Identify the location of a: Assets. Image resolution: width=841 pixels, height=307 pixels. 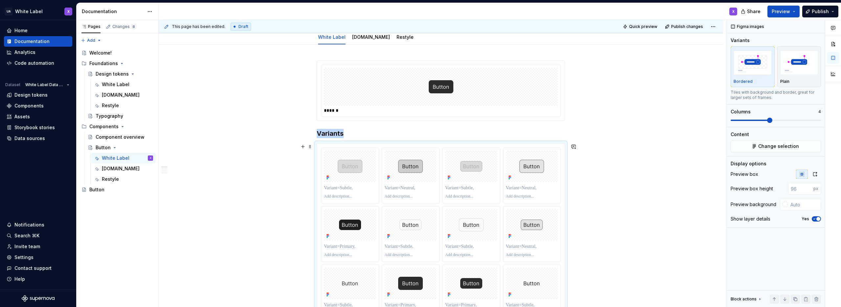
(38, 117).